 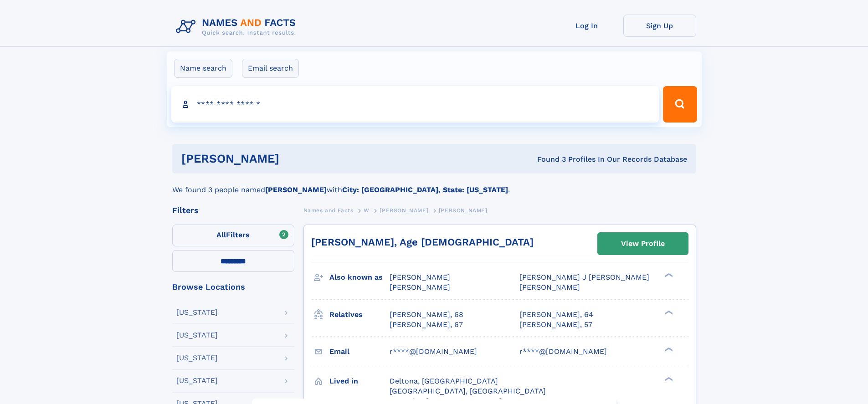 I want to click on h3: Email, so click(x=360, y=352).